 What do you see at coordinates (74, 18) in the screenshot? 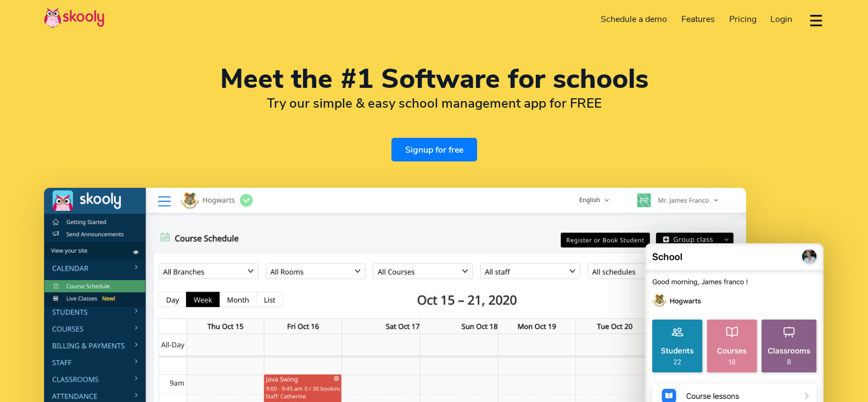
I see `img: Skooly` at bounding box center [74, 18].